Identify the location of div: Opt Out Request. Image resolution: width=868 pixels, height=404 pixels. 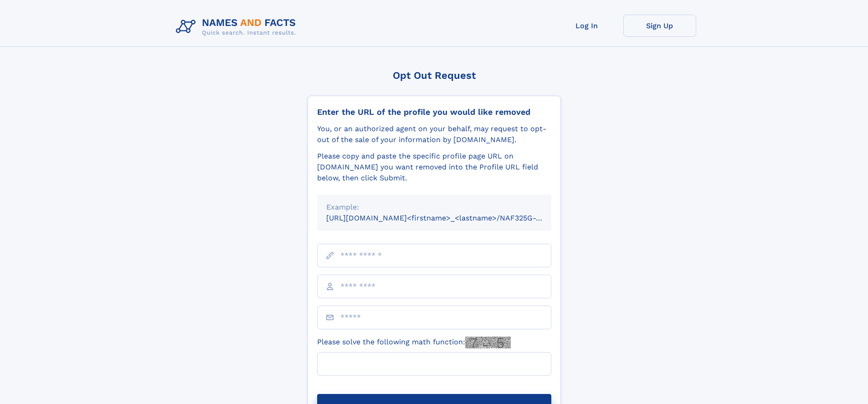
(434, 75).